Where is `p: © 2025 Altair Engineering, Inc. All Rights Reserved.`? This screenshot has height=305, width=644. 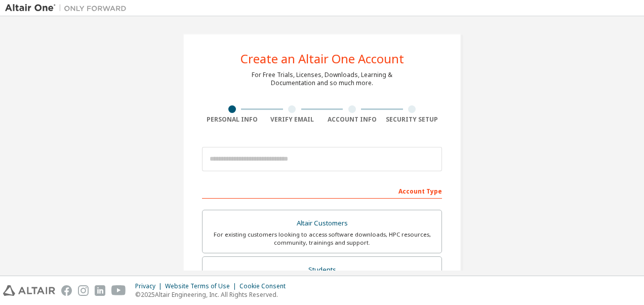
p: © 2025 Altair Engineering, Inc. All Rights Reserved. is located at coordinates (213, 294).